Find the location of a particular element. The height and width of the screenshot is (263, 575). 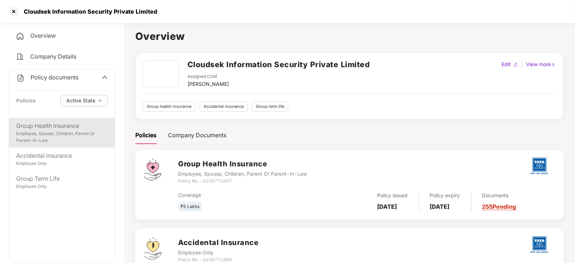

div: Cloudsek Information Security Private Limited is located at coordinates (88, 12).